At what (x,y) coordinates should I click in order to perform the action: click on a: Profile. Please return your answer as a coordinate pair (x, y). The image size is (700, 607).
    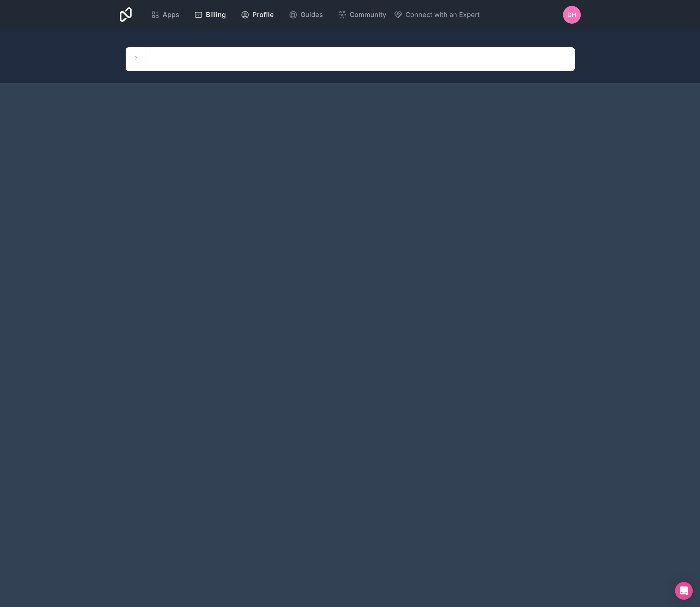
    Looking at the image, I should click on (257, 15).